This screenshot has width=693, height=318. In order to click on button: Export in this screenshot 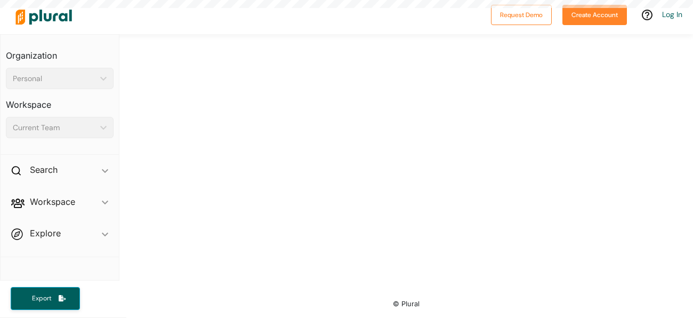, I will do `click(45, 298)`.